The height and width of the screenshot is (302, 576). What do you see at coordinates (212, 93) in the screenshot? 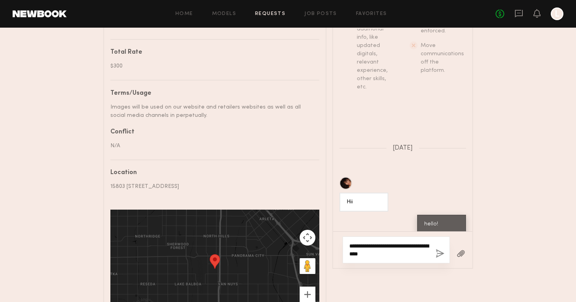
I see `div: Terms/Usage` at bounding box center [212, 93].